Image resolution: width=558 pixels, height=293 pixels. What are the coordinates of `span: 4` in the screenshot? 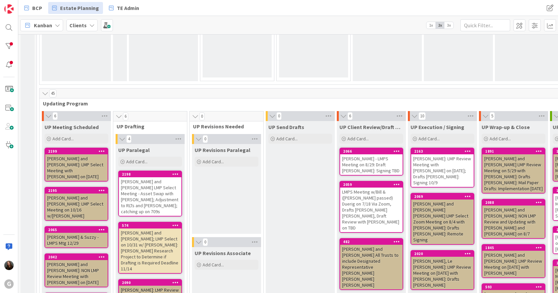 It's located at (129, 139).